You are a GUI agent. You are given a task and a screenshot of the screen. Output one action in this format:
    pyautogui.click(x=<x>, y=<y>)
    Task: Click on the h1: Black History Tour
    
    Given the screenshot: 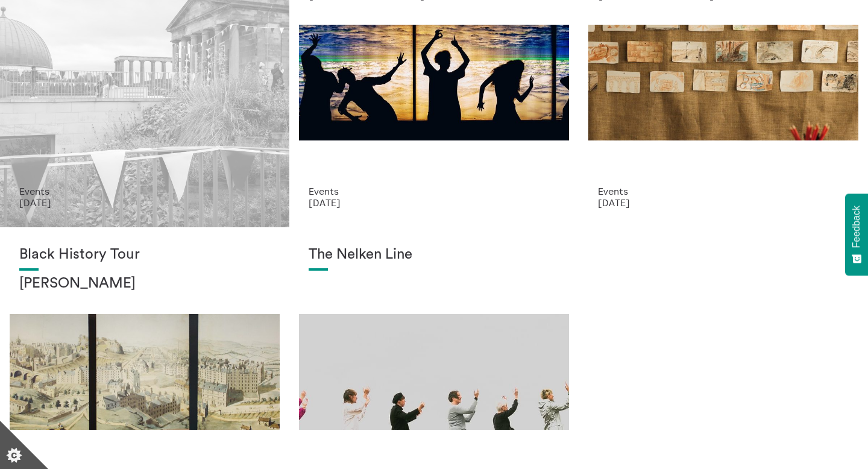 What is the action you would take?
    pyautogui.click(x=145, y=255)
    